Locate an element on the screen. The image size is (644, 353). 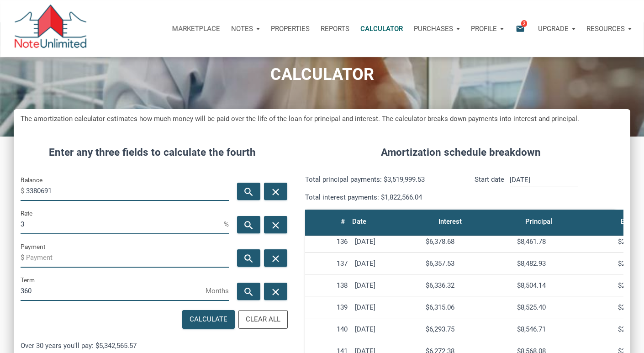
a: Properties is located at coordinates (290, 29).